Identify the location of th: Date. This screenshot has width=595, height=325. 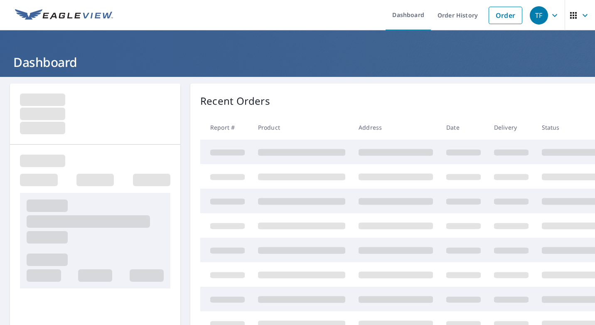
(463, 127).